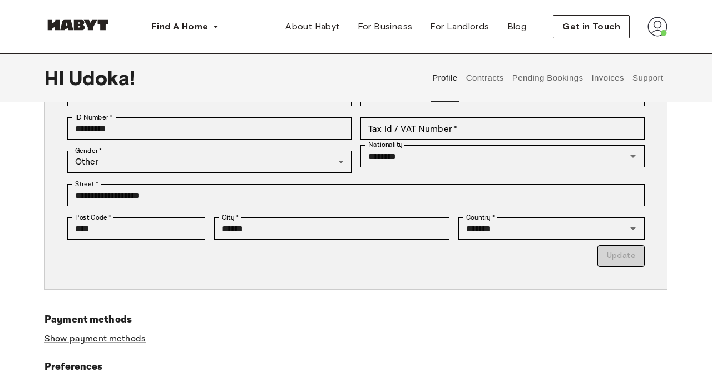 This screenshot has width=712, height=377. What do you see at coordinates (459, 27) in the screenshot?
I see `span: For Landlords` at bounding box center [459, 27].